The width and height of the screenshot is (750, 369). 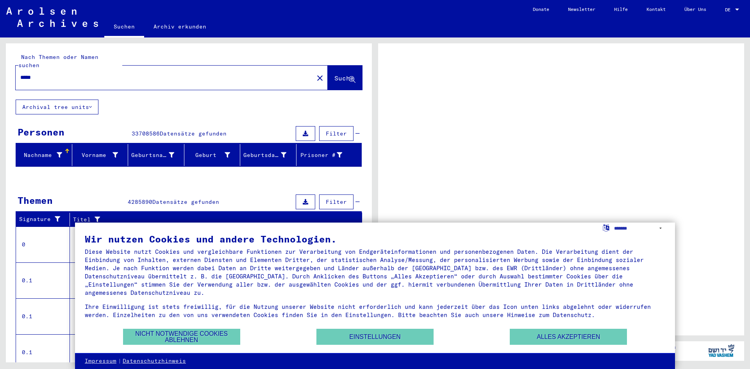 I want to click on mat-icon: close, so click(x=320, y=78).